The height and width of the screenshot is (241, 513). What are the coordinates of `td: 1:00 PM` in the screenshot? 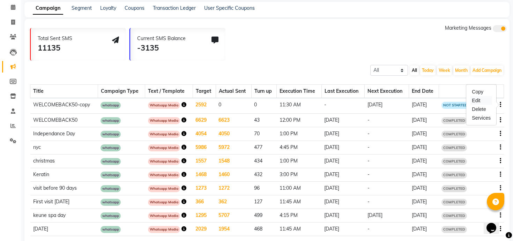 It's located at (299, 134).